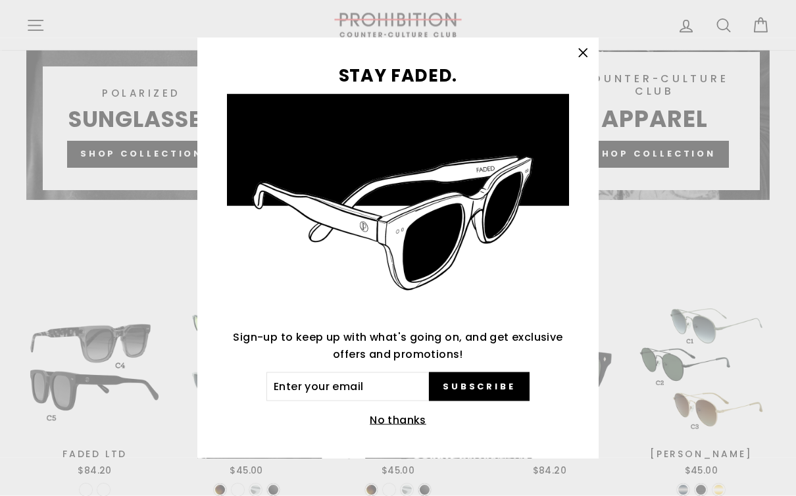 The width and height of the screenshot is (796, 496). I want to click on button: Subscribe, so click(479, 387).